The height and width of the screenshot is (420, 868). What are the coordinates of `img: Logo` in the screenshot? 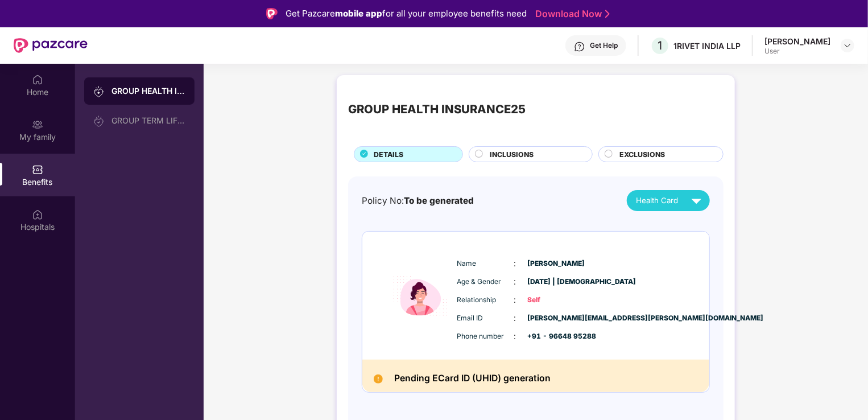 It's located at (272, 14).